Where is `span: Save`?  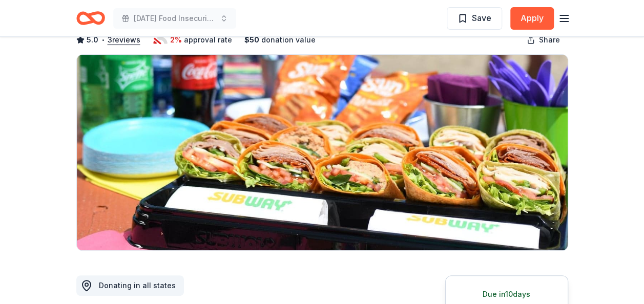 span: Save is located at coordinates (482, 18).